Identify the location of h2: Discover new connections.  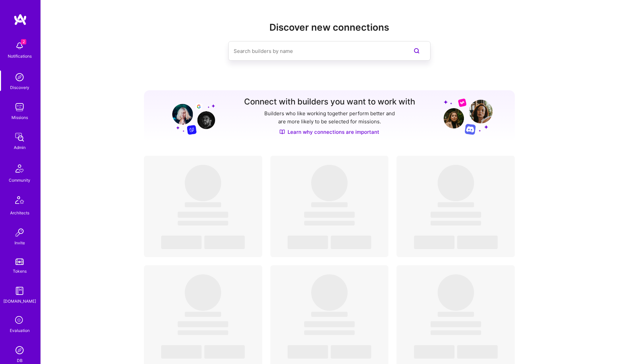
(329, 27).